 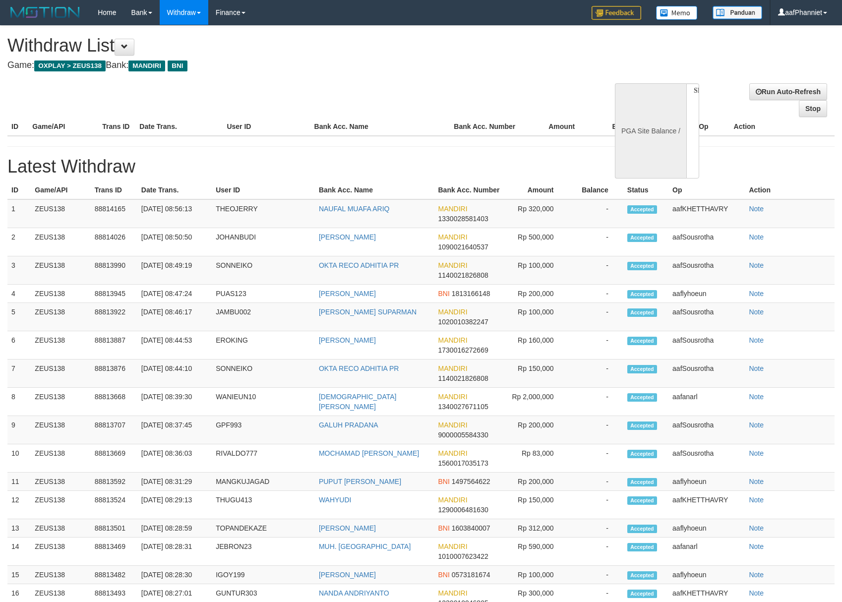 What do you see at coordinates (263, 552) in the screenshot?
I see `td: JEBRON23` at bounding box center [263, 552].